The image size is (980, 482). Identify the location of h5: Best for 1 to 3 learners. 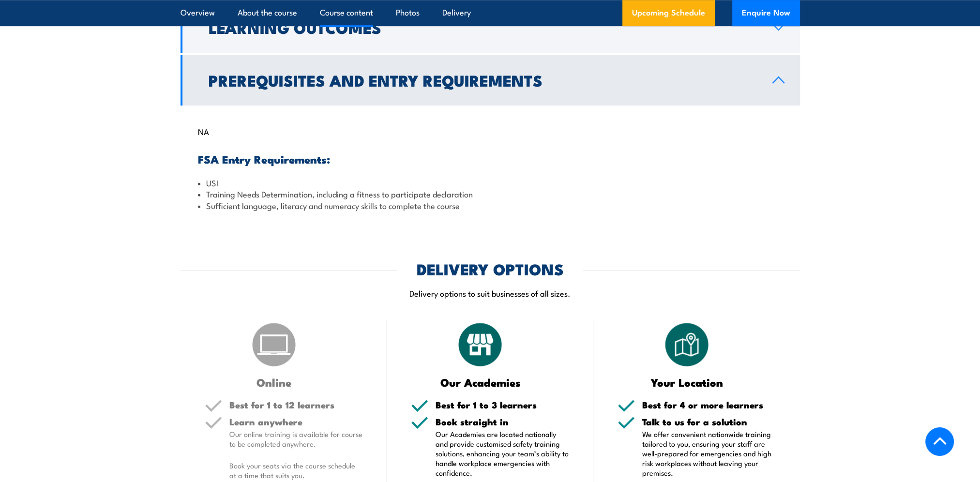
(503, 405).